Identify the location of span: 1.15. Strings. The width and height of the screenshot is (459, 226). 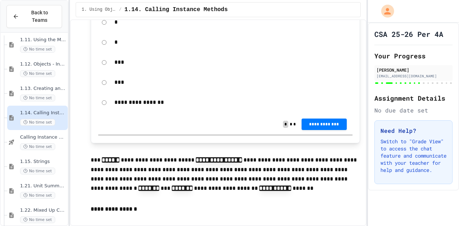
(43, 162).